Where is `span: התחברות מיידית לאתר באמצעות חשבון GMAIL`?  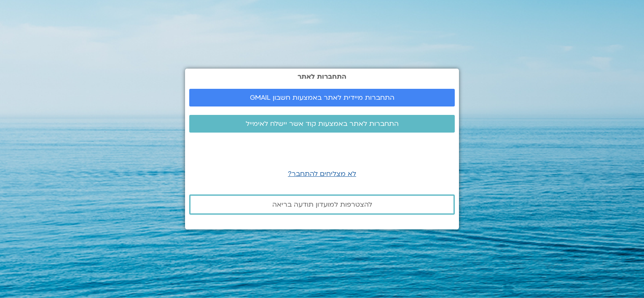 span: התחברות מיידית לאתר באמצעות חשבון GMAIL is located at coordinates (322, 98).